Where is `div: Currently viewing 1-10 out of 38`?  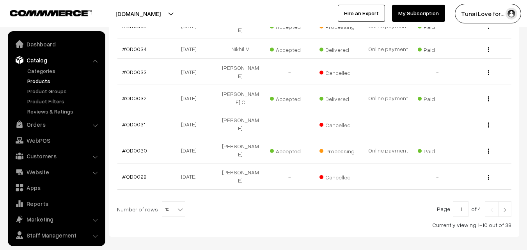 div: Currently viewing 1-10 out of 38 is located at coordinates (314, 225).